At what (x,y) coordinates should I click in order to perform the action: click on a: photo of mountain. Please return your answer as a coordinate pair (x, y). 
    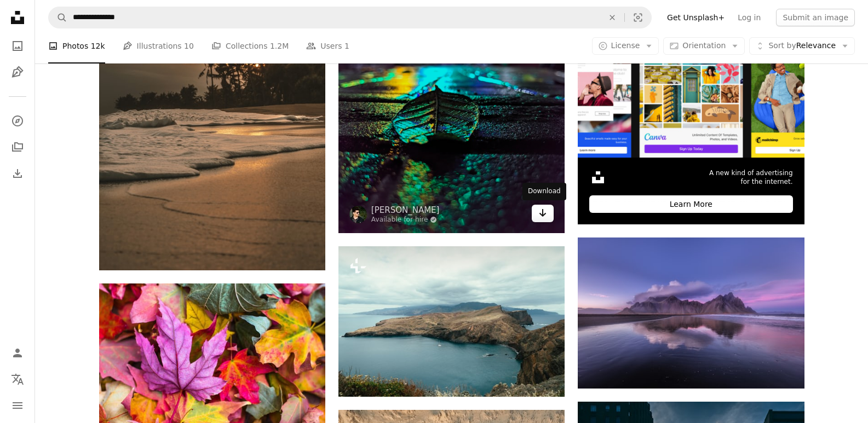
    Looking at the image, I should click on (691, 313).